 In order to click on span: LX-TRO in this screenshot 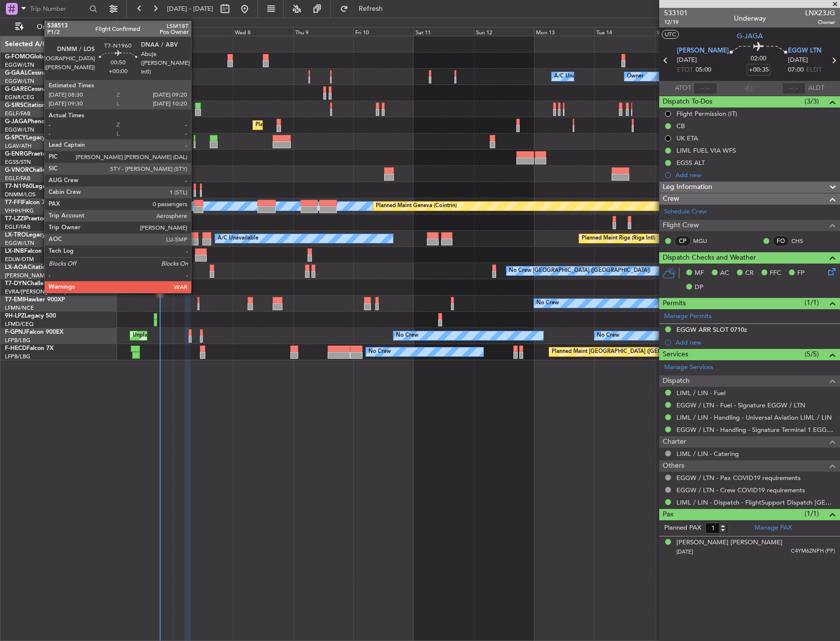, I will do `click(15, 235)`.